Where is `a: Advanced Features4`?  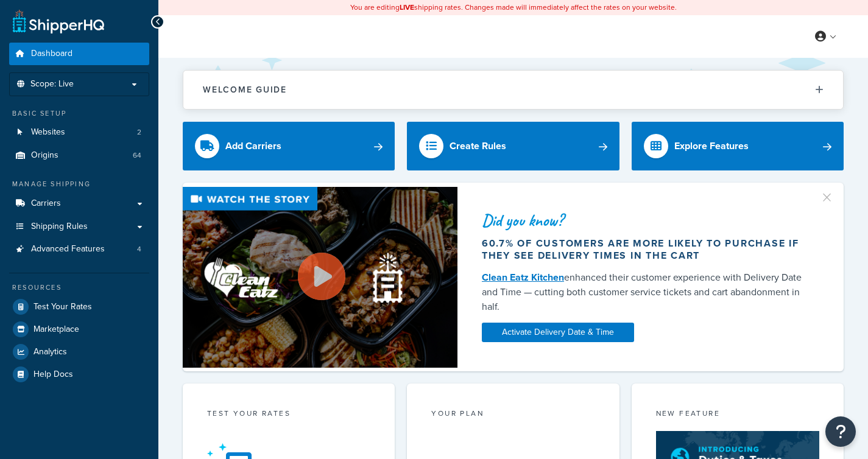 a: Advanced Features4 is located at coordinates (80, 249).